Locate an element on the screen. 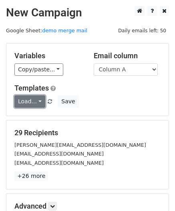  span: Daily emails left: 50 is located at coordinates (142, 31).